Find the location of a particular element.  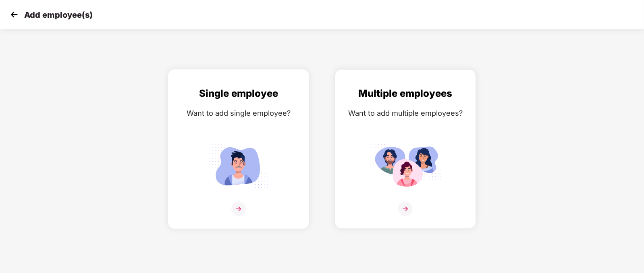

p: Add employee(s) is located at coordinates (59, 15).